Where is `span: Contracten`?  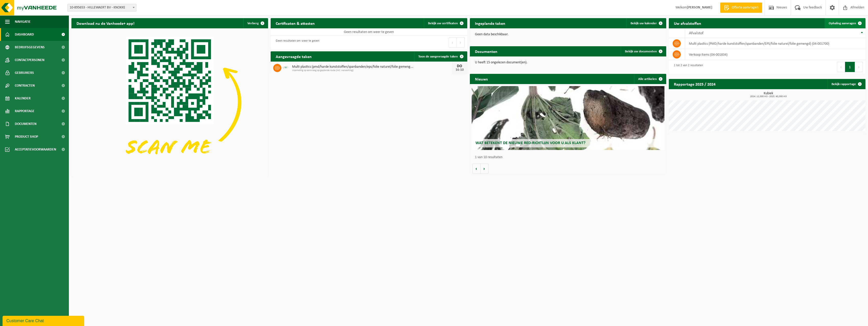 span: Contracten is located at coordinates (24, 86).